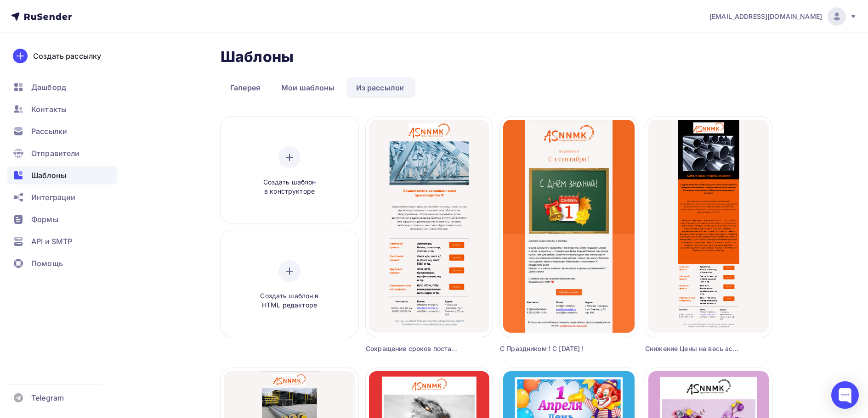 The height and width of the screenshot is (418, 868). What do you see at coordinates (55, 154) in the screenshot?
I see `span: Отправители` at bounding box center [55, 154].